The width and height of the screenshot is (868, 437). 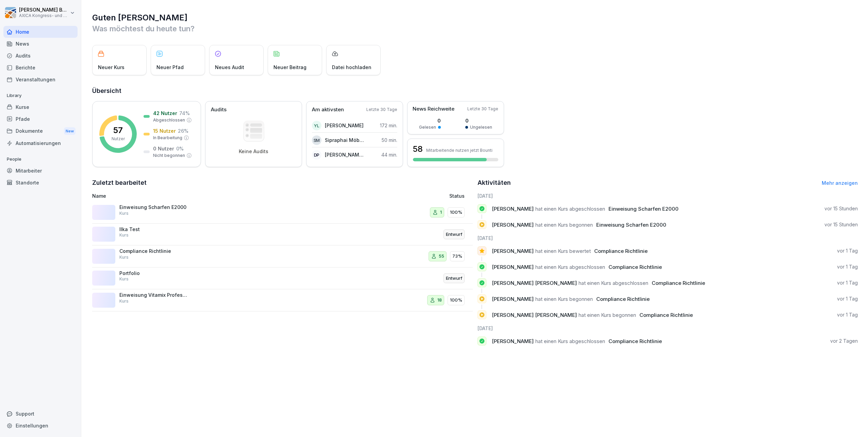 I want to click on p: Abgeschlossen, so click(x=169, y=120).